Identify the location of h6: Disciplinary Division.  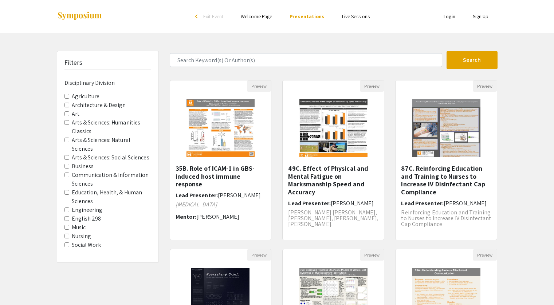
(108, 83).